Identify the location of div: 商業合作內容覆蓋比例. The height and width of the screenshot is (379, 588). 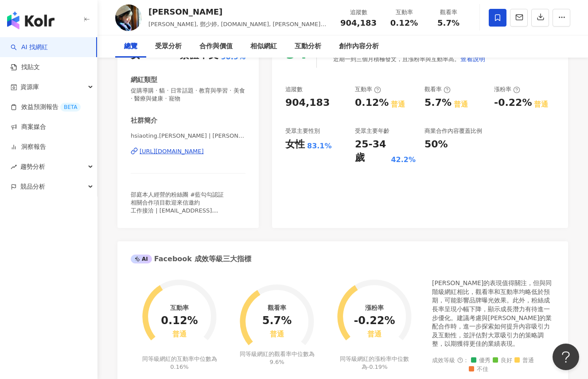
(454, 131).